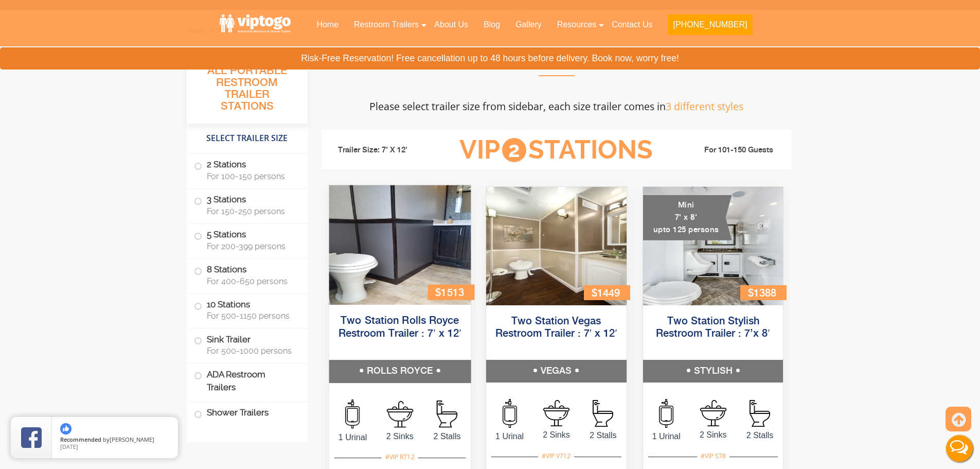 Image resolution: width=980 pixels, height=469 pixels. Describe the element at coordinates (247, 310) in the screenshot. I see `label: 10 Stations` at that location.